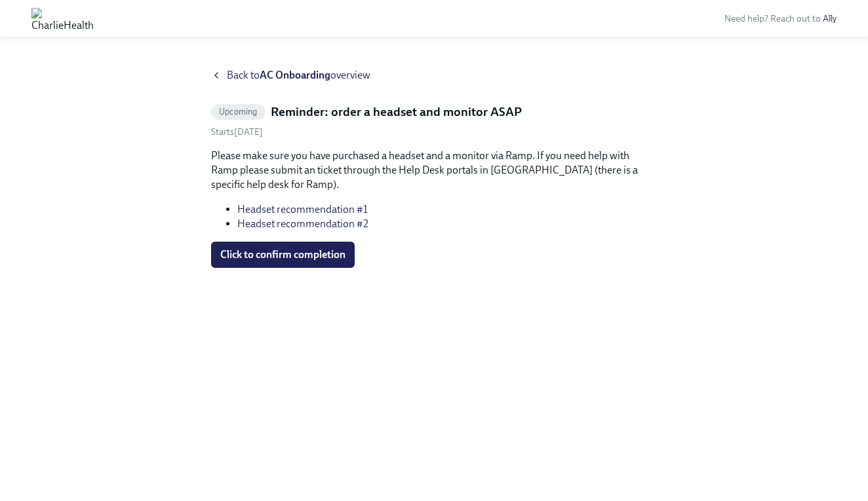  I want to click on button: Click to confirm completion, so click(283, 255).